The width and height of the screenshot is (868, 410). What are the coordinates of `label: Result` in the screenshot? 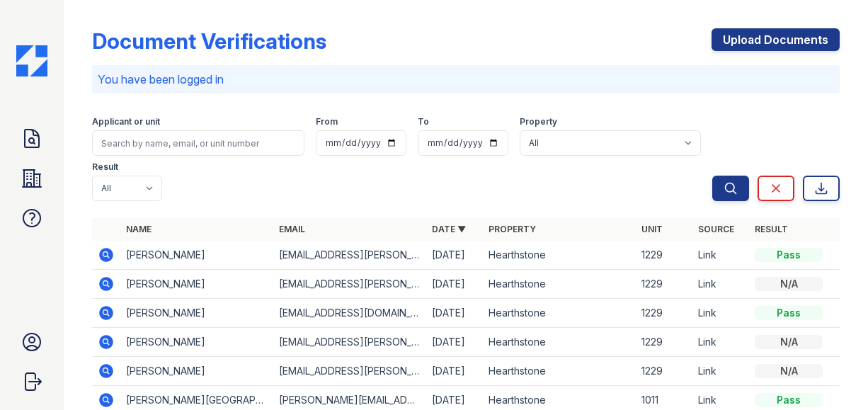 It's located at (105, 167).